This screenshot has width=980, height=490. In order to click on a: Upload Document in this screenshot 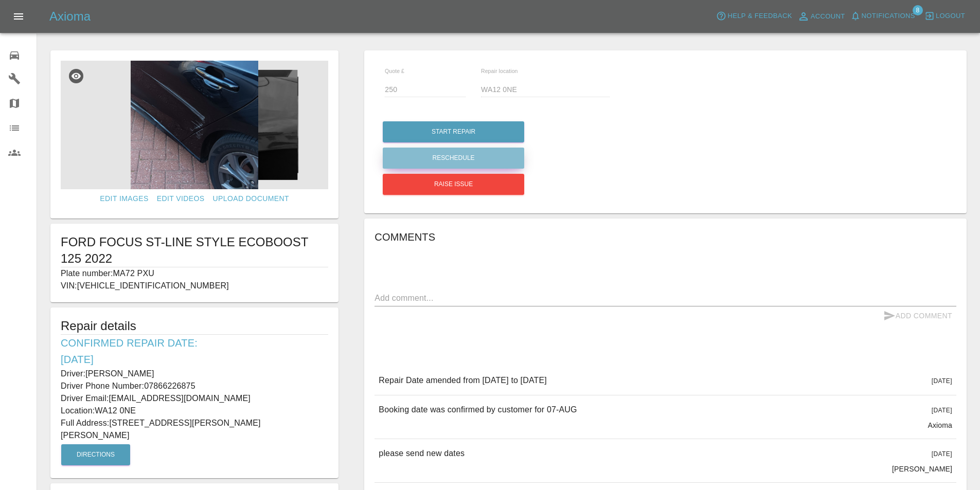, I will do `click(251, 199)`.